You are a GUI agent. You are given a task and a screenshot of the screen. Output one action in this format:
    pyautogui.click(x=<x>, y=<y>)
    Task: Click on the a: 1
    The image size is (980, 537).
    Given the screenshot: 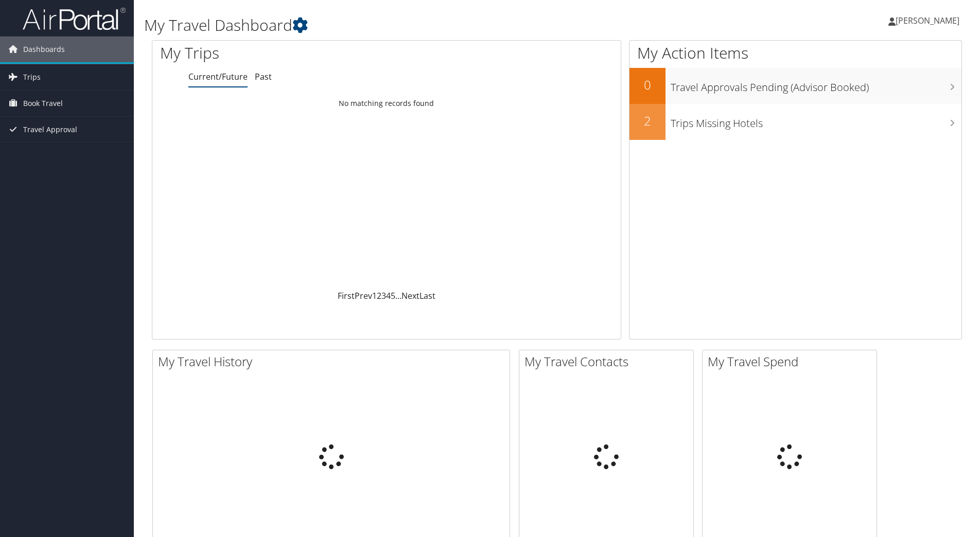 What is the action you would take?
    pyautogui.click(x=374, y=296)
    